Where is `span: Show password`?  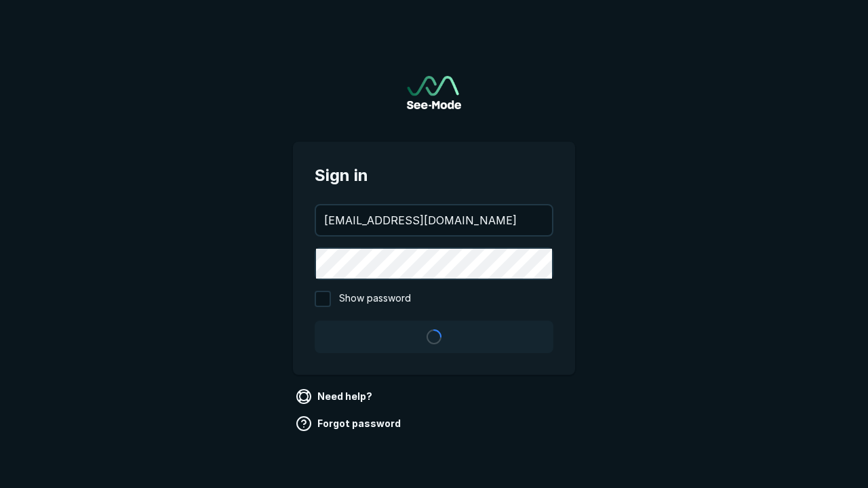 span: Show password is located at coordinates (375, 299).